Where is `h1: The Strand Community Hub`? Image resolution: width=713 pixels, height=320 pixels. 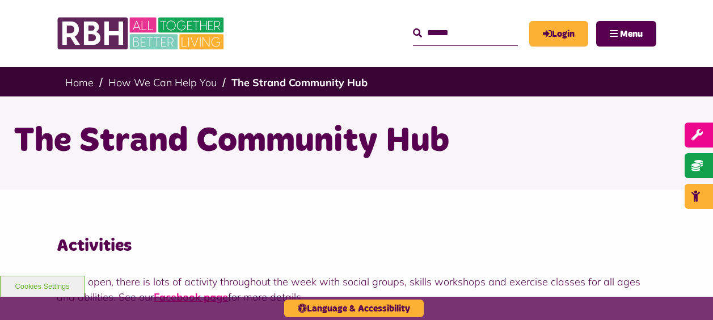 h1: The Strand Community Hub is located at coordinates (357, 141).